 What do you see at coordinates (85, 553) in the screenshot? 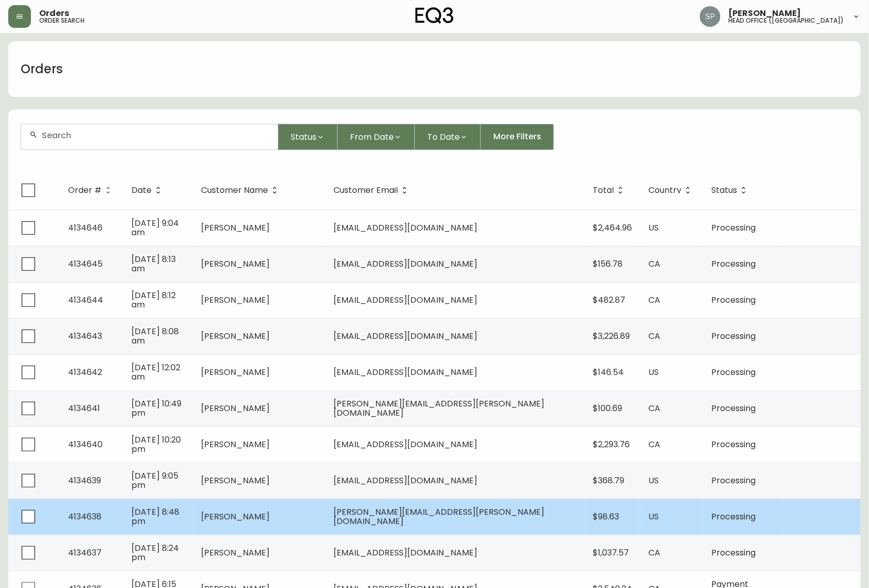
I see `span: 4134637` at bounding box center [85, 553].